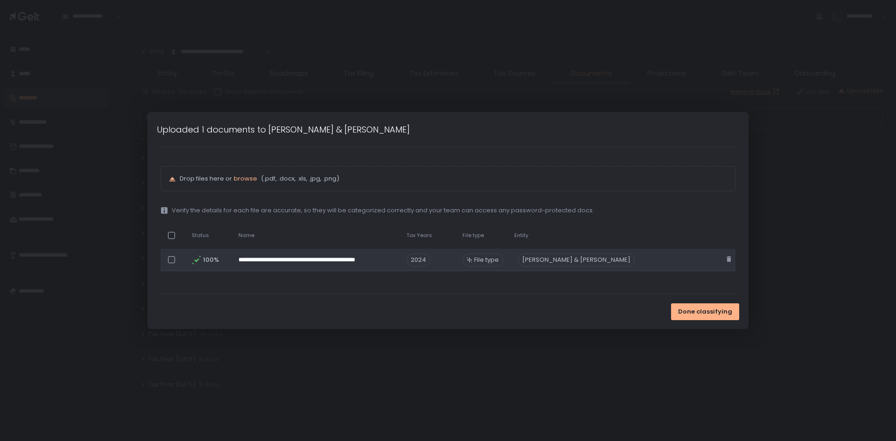 This screenshot has width=896, height=441. What do you see at coordinates (200, 235) in the screenshot?
I see `span: Status` at bounding box center [200, 235].